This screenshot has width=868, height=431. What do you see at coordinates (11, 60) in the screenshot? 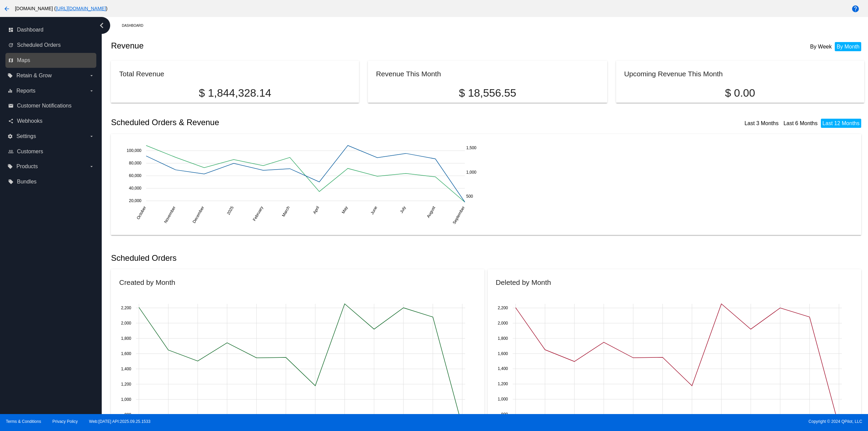
I see `i: map` at bounding box center [11, 60].